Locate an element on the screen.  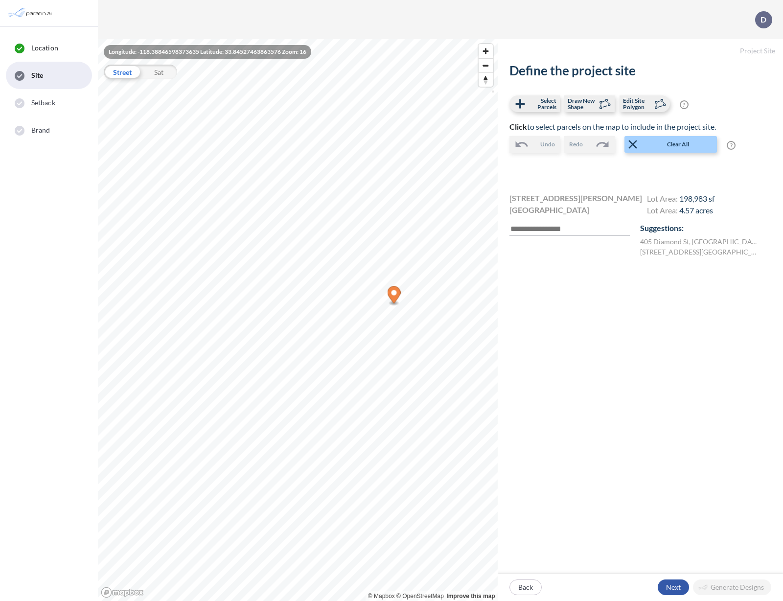
span: Clear All is located at coordinates (678, 144).